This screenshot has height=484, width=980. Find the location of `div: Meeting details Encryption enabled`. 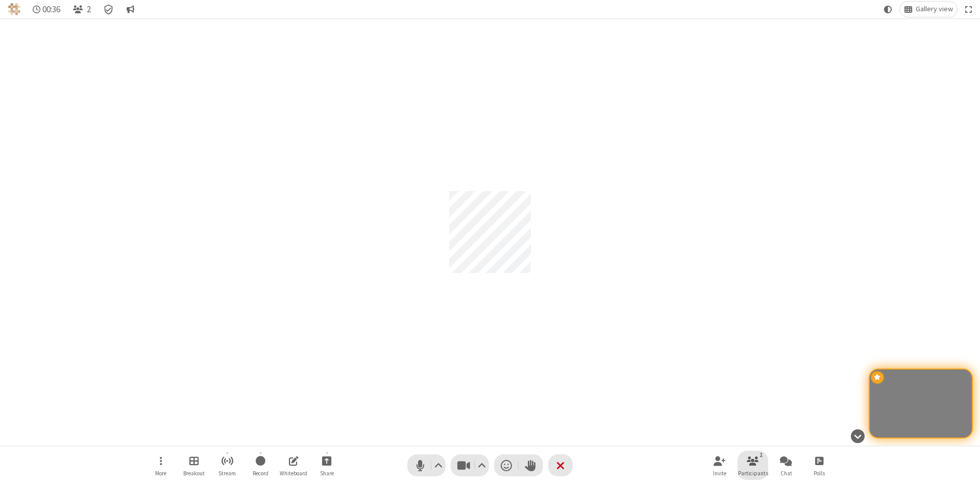

div: Meeting details Encryption enabled is located at coordinates (109, 9).